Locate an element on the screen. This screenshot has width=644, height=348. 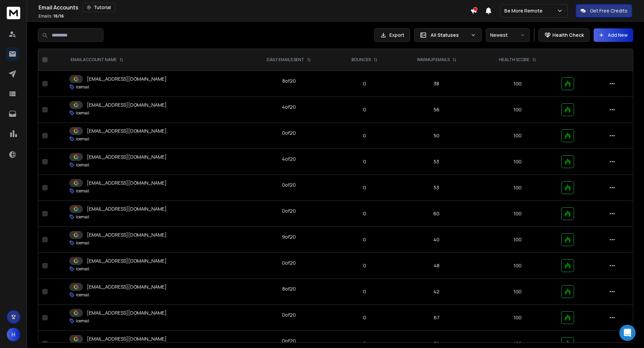
button: Export is located at coordinates (392, 35).